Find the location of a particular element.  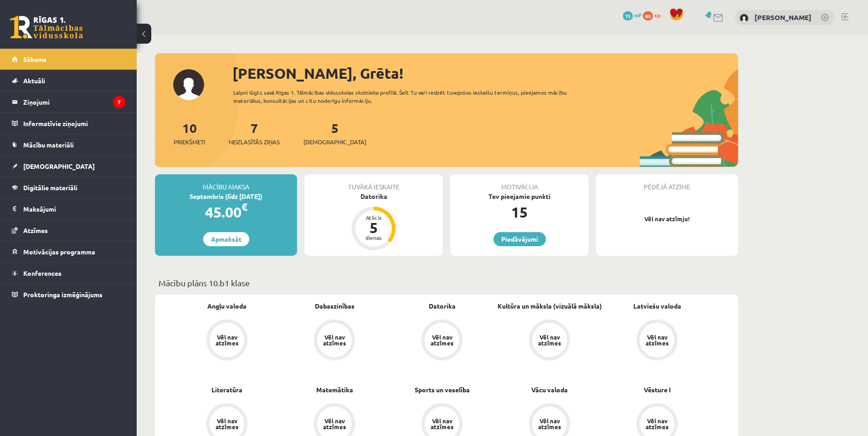

legend: Informatīvie ziņojumi is located at coordinates (75, 123).